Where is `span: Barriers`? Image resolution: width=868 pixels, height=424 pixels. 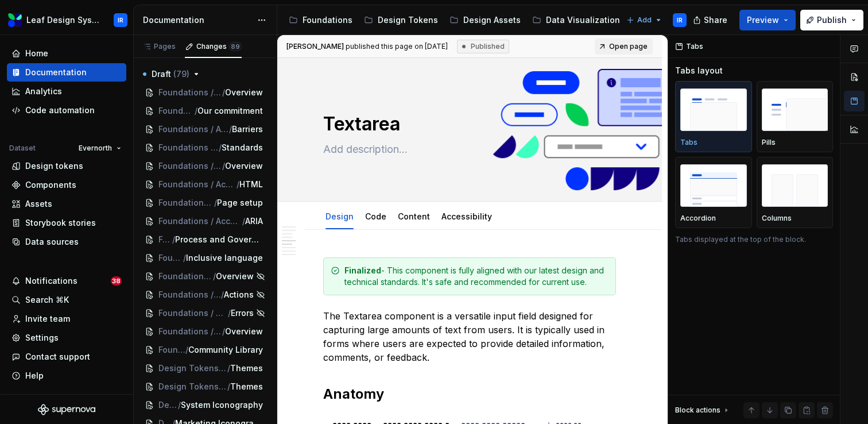 span: Barriers is located at coordinates (248, 129).